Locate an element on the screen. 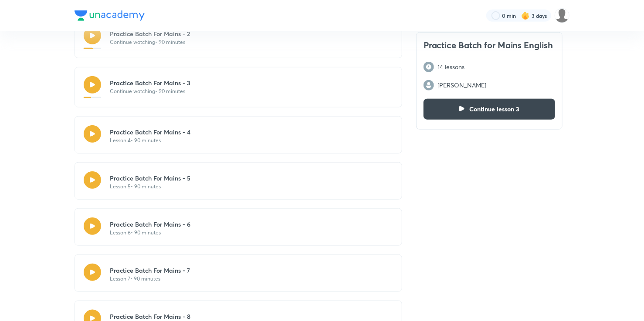 The width and height of the screenshot is (644, 321). a: Practice Batch For Mains - 6Lesson 6• 90 minutes is located at coordinates (239, 227).